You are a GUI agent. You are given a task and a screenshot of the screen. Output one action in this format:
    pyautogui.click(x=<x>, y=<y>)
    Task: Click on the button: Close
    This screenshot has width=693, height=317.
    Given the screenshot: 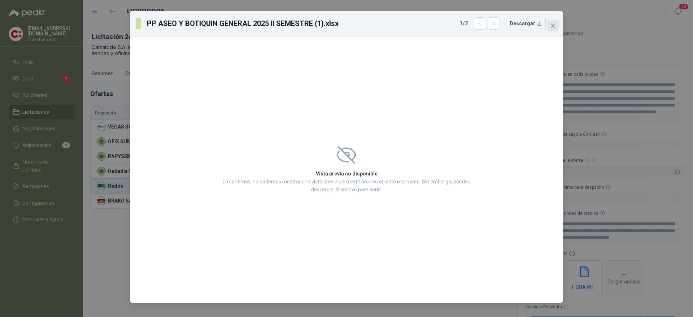 What is the action you would take?
    pyautogui.click(x=553, y=26)
    